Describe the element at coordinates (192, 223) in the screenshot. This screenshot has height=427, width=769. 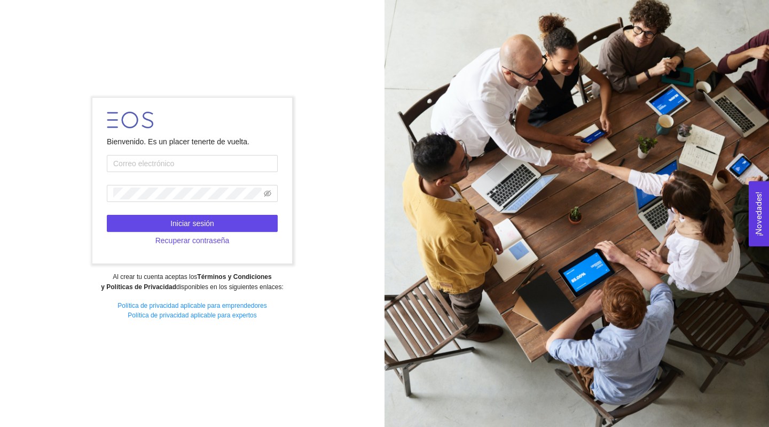
I see `span: Iniciar sesión` at that location.